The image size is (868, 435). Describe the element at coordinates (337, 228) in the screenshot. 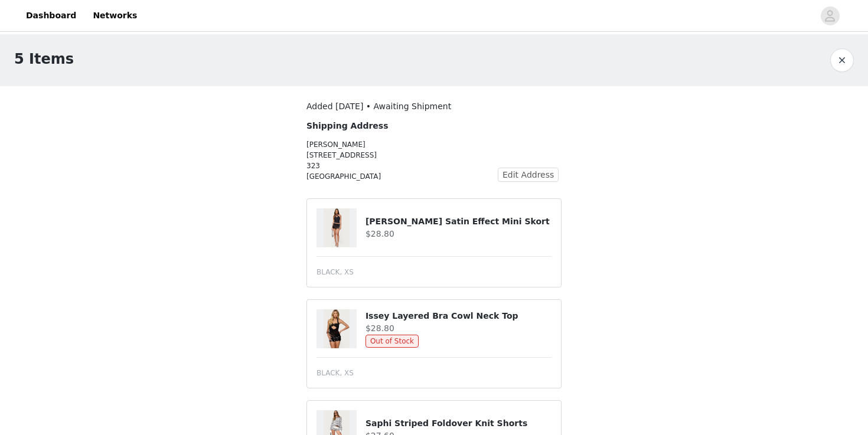

I see `img: Marinda Satin Effect Mini Skort` at that location.